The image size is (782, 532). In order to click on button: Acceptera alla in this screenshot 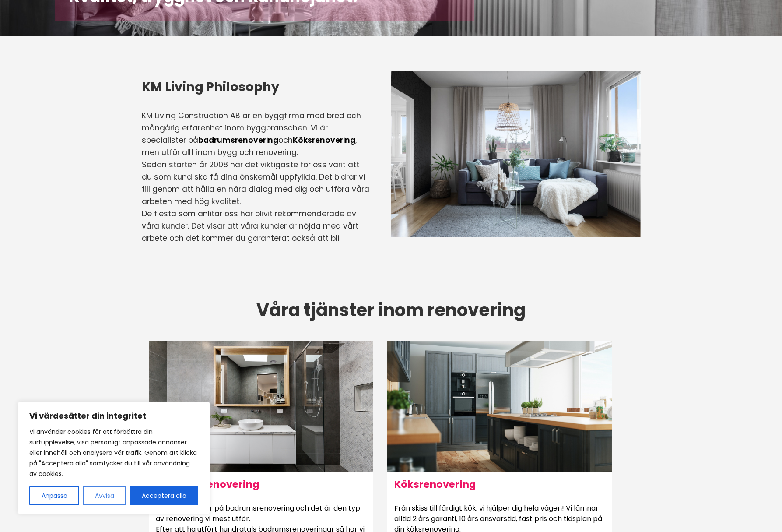, I will do `click(164, 496)`.